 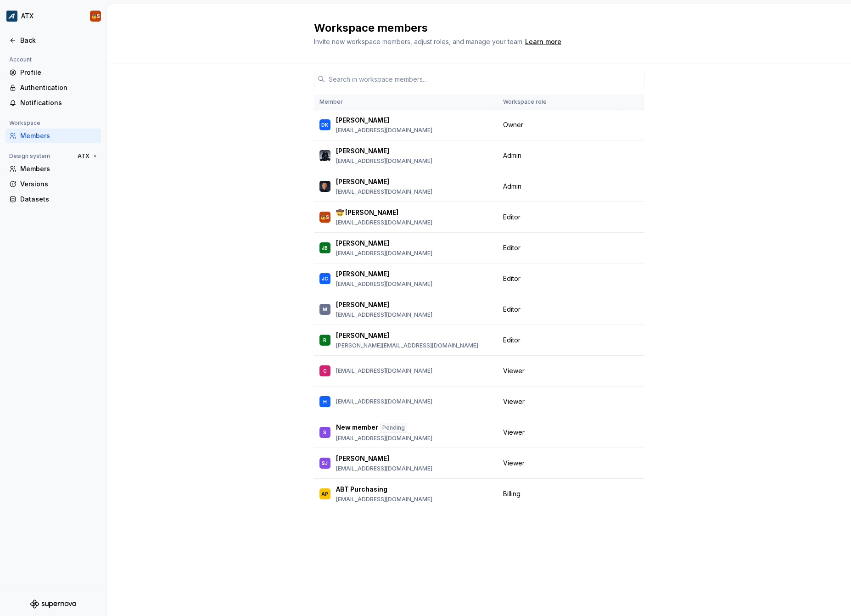 I want to click on div: Versions, so click(x=59, y=184).